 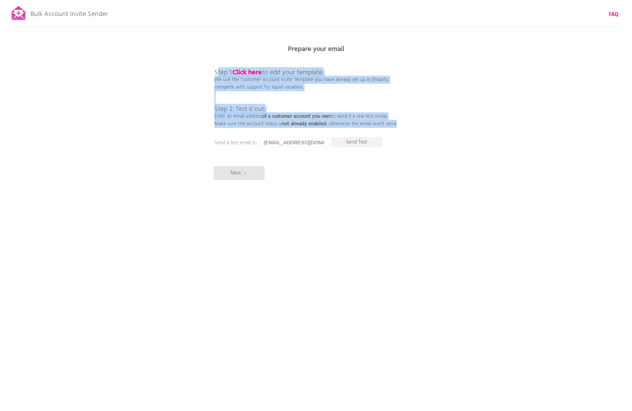 I want to click on p: Send a test email to, so click(x=282, y=143).